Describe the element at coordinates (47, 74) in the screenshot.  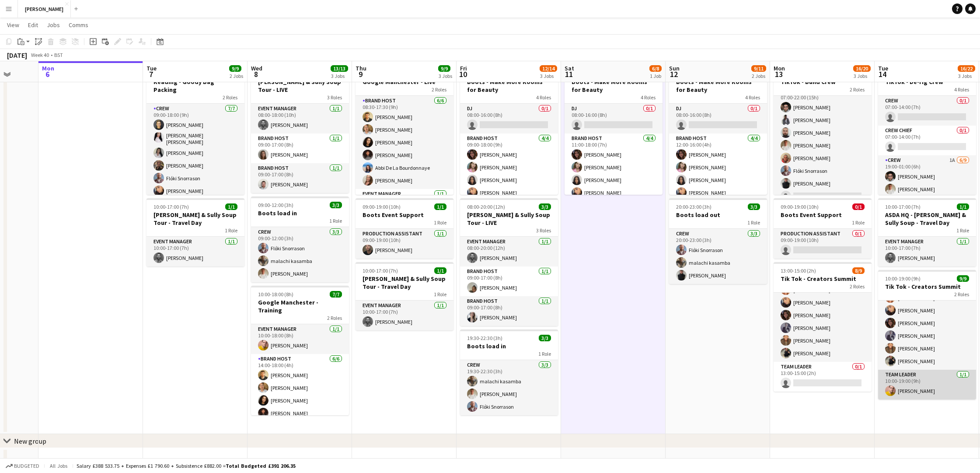
I see `span: 6` at that location.